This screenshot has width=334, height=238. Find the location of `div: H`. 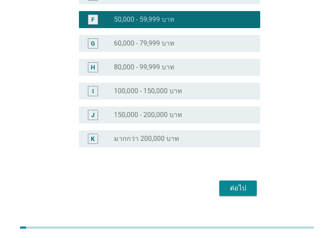

div: H is located at coordinates (93, 67).